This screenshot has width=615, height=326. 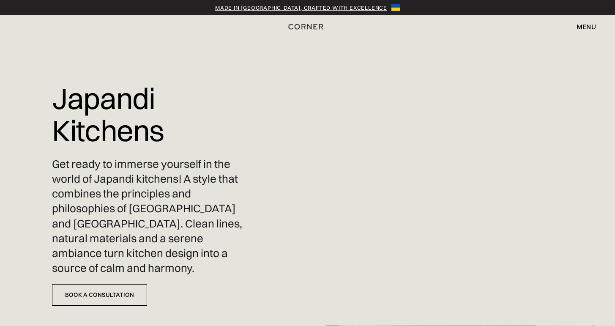 I want to click on a: home, so click(x=308, y=27).